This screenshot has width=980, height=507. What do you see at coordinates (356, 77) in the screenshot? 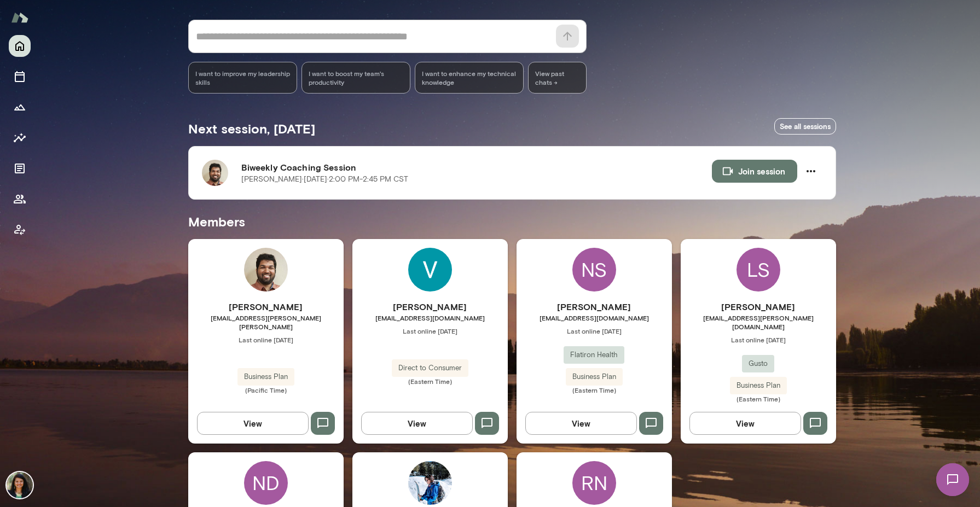
I see `span: I want to boost my team's productivity` at bounding box center [356, 77].